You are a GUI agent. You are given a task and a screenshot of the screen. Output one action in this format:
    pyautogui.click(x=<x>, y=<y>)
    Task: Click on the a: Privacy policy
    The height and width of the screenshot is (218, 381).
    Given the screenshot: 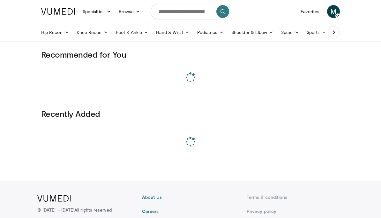 What is the action you would take?
    pyautogui.click(x=295, y=211)
    